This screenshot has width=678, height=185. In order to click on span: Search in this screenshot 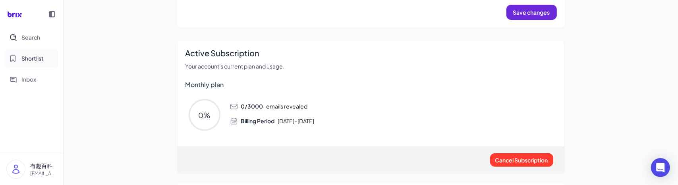, I will do `click(31, 37)`.